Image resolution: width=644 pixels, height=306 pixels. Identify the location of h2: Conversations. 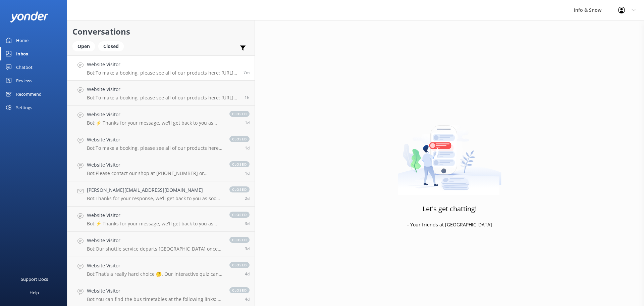
(161, 32).